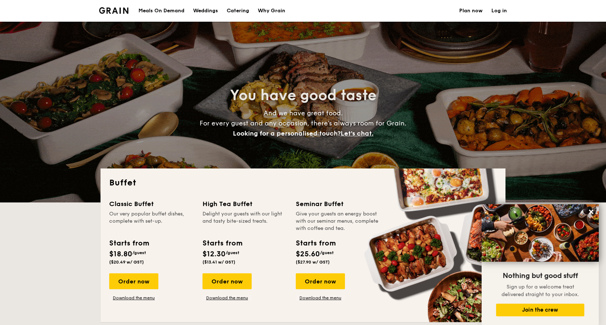 The image size is (606, 325). What do you see at coordinates (219, 262) in the screenshot?
I see `span: ($13.41 w/ GST)` at bounding box center [219, 262].